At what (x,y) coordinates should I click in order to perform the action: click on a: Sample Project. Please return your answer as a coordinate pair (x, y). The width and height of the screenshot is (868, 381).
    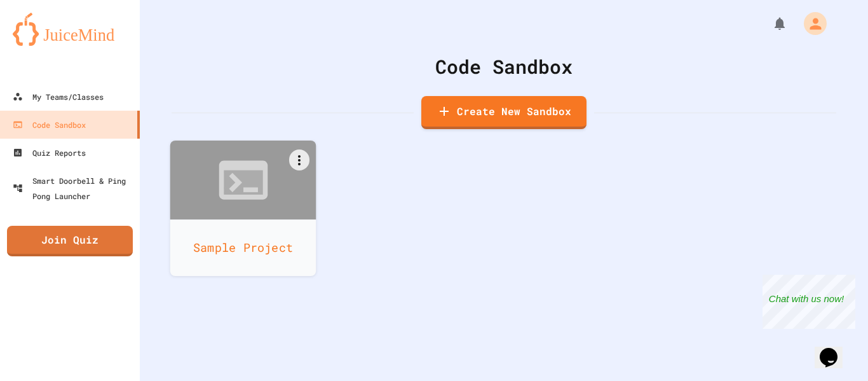
    Looking at the image, I should click on (244, 208).